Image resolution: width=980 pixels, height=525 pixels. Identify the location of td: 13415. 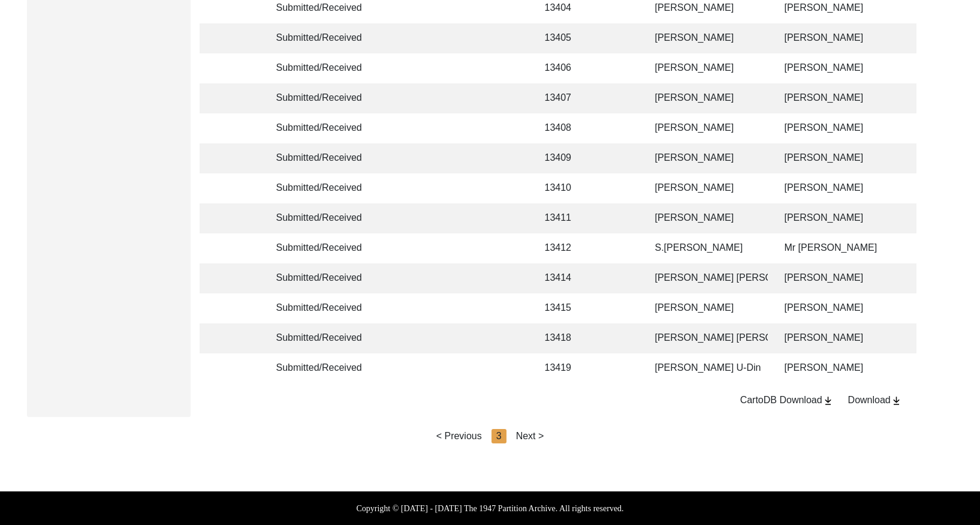
(564, 309).